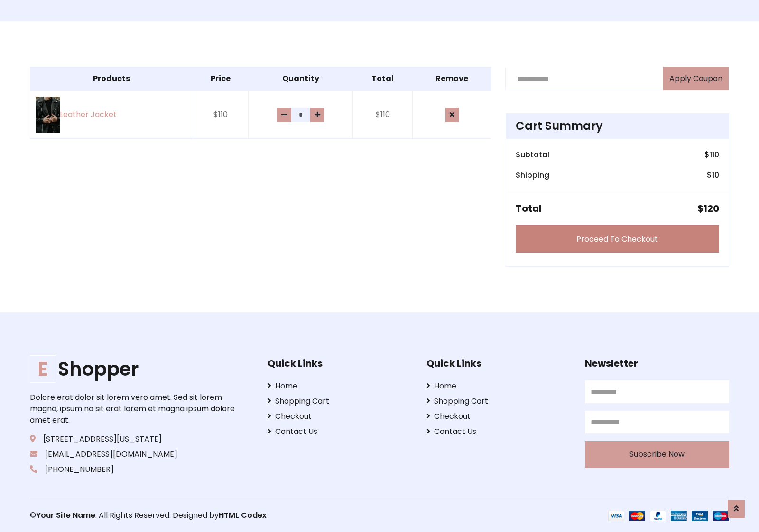 This screenshot has height=532, width=759. Describe the element at coordinates (532, 175) in the screenshot. I see `h6: Shipping` at that location.